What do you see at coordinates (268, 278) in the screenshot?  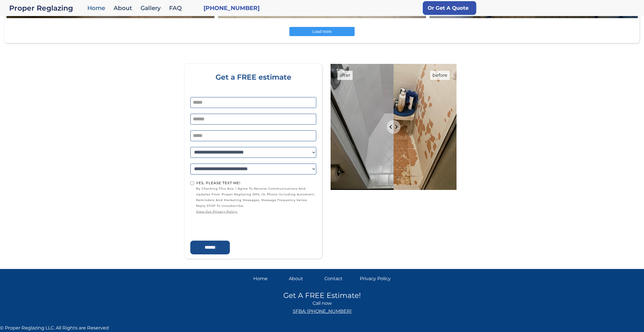 I see `div: Home` at bounding box center [268, 278].